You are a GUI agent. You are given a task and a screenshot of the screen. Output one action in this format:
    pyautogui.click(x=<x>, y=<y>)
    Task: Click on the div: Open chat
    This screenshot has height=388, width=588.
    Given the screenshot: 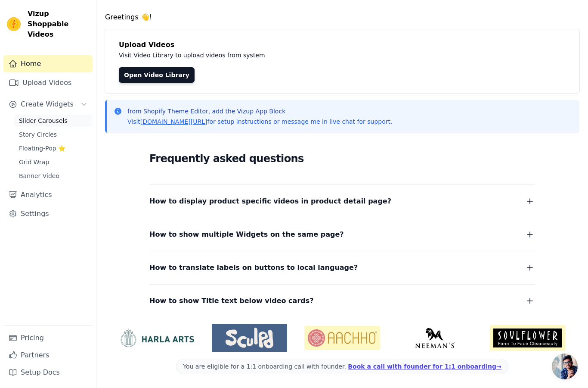 What is the action you would take?
    pyautogui.click(x=565, y=366)
    